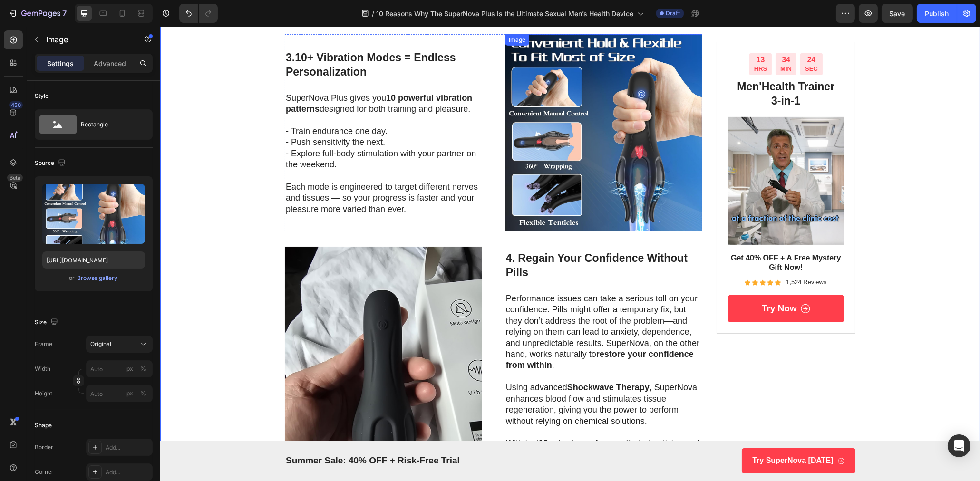  I want to click on p: HRS, so click(600, 42).